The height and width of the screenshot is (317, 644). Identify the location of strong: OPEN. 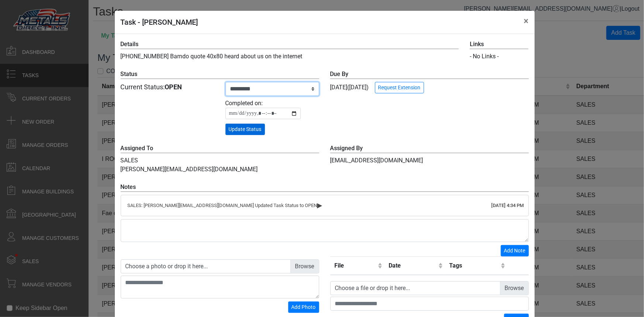
(174, 87).